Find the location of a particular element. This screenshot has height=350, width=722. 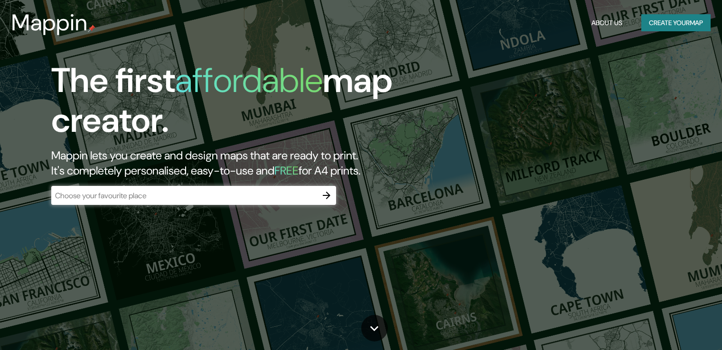

img: mappin-pin is located at coordinates (92, 28).